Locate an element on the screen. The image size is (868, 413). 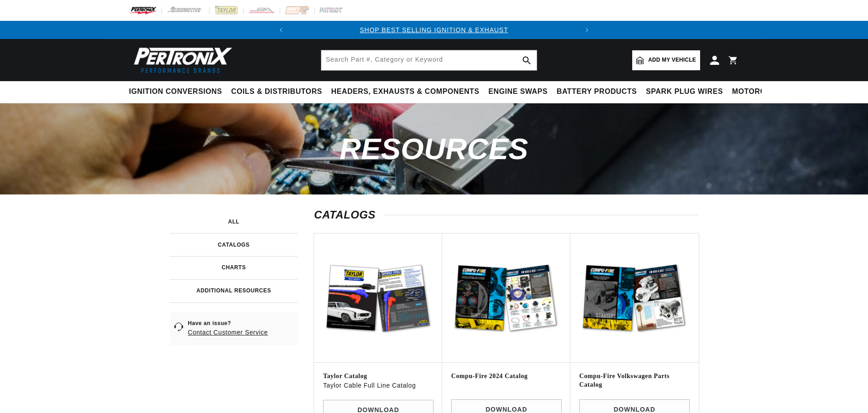
div: Announcement is located at coordinates (434, 30).